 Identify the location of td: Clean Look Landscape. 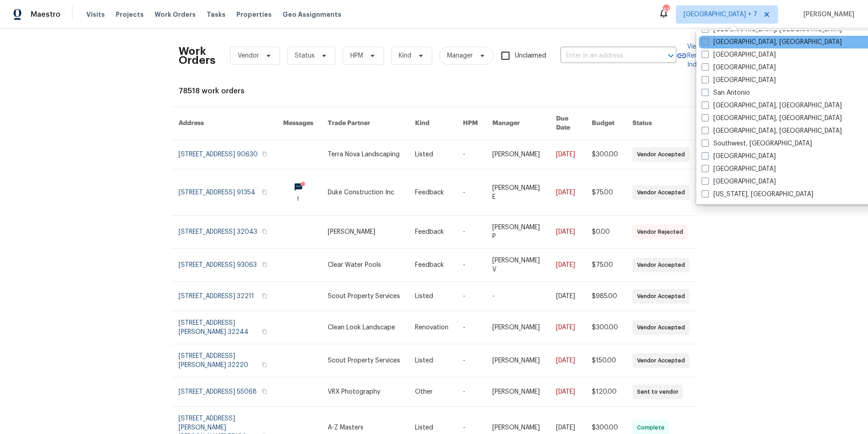
(364, 327).